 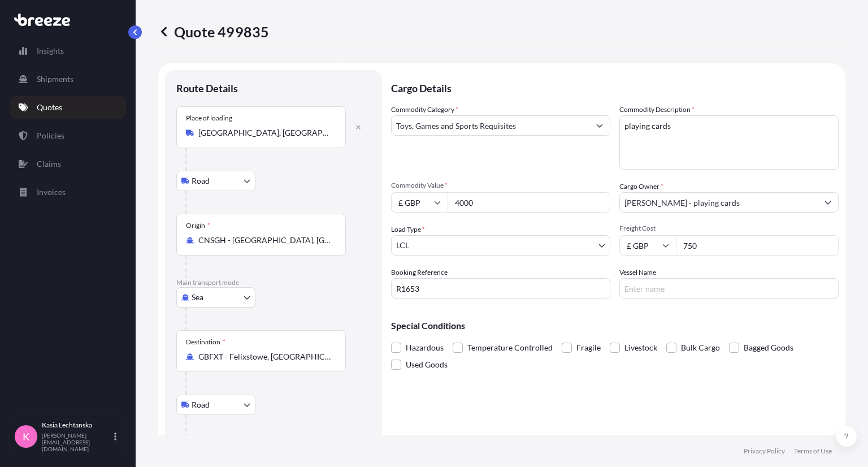 I want to click on a: Shipments, so click(x=68, y=79).